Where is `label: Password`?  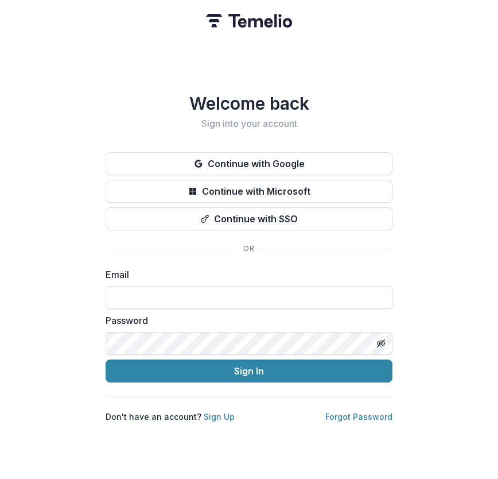 label: Password is located at coordinates (246, 320).